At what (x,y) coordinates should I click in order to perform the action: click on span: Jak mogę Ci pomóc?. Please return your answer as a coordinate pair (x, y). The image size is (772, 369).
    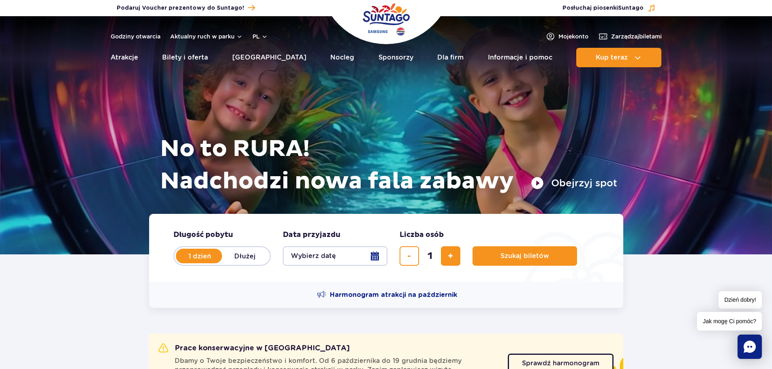
    Looking at the image, I should click on (729, 321).